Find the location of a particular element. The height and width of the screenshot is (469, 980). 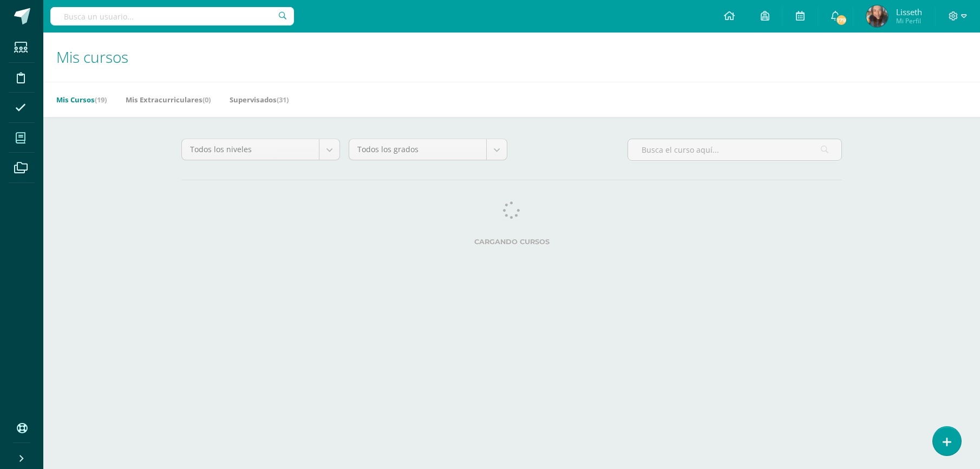

img: 50ef0ebc2c03f9b8a512d3f397078521.png is located at coordinates (877, 17).